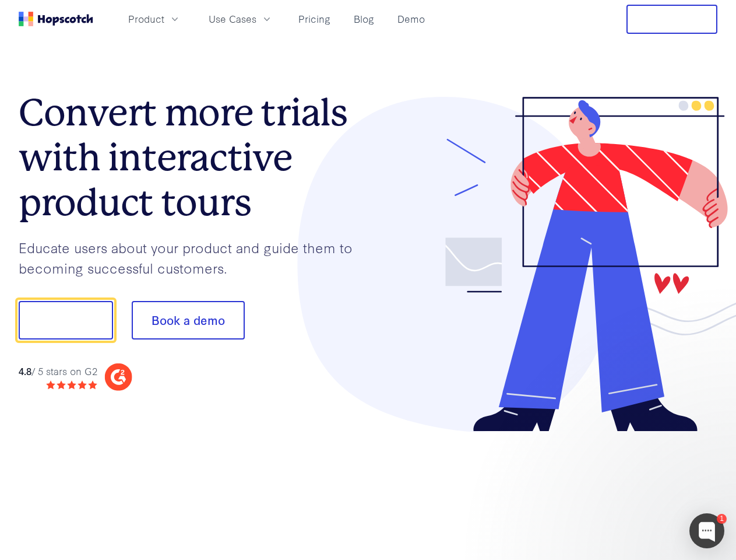 The height and width of the screenshot is (560, 736). Describe the element at coordinates (672, 19) in the screenshot. I see `button: Free Trial` at that location.